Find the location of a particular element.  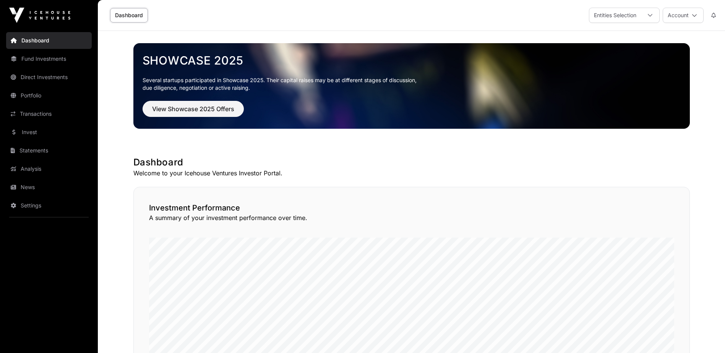

button: View Showcase 2025 Offers is located at coordinates (193, 109).